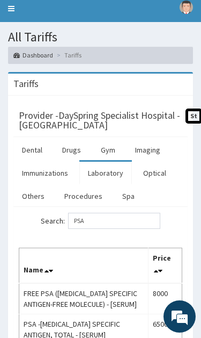  I want to click on span: We're online!, so click(101, 180).